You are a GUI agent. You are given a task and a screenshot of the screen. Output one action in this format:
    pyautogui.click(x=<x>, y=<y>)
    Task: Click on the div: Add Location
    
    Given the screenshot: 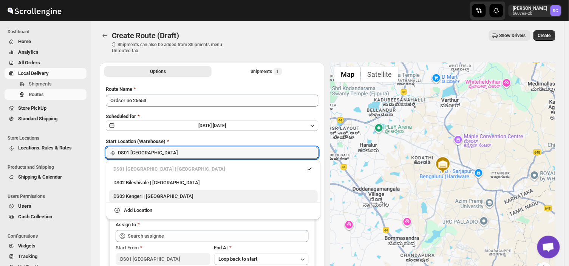 What is the action you would take?
    pyautogui.click(x=138, y=210)
    